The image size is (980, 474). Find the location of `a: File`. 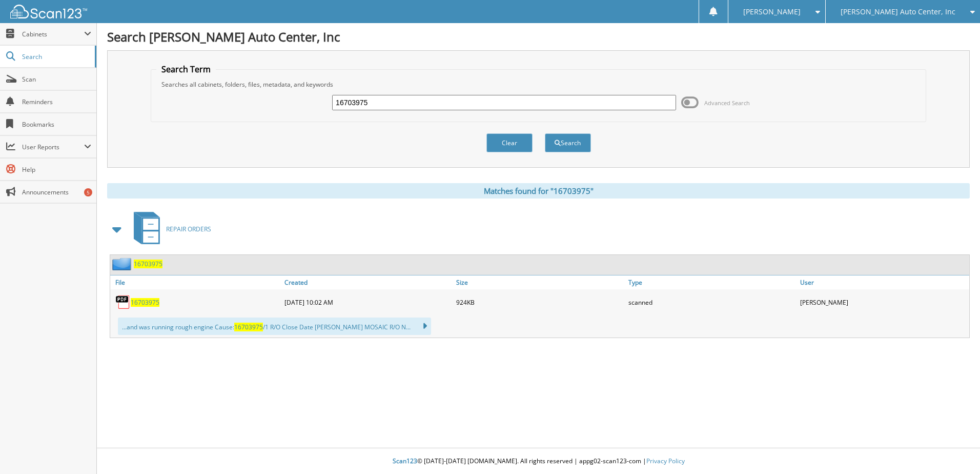

a: File is located at coordinates (196, 282).